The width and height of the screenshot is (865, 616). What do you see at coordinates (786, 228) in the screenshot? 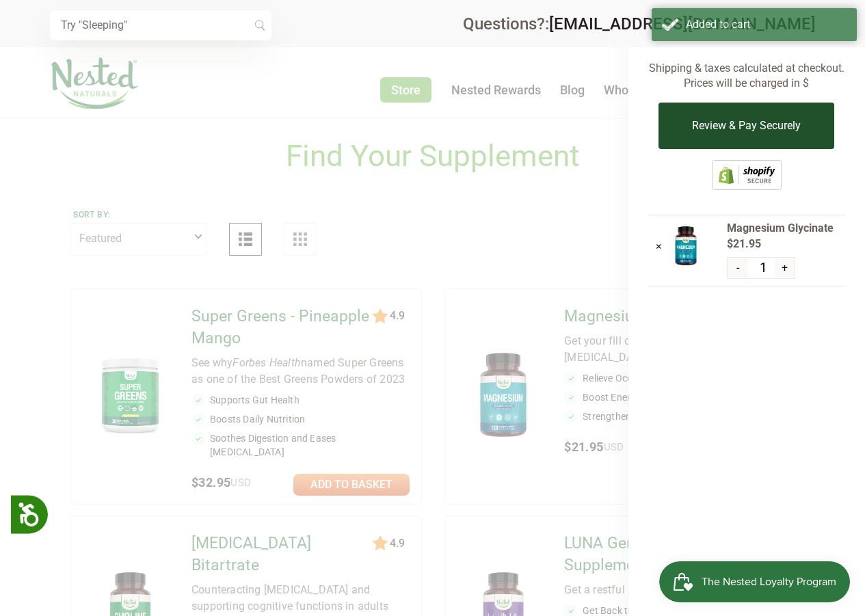
I see `span: Magnesium Glycinate` at bounding box center [786, 228].